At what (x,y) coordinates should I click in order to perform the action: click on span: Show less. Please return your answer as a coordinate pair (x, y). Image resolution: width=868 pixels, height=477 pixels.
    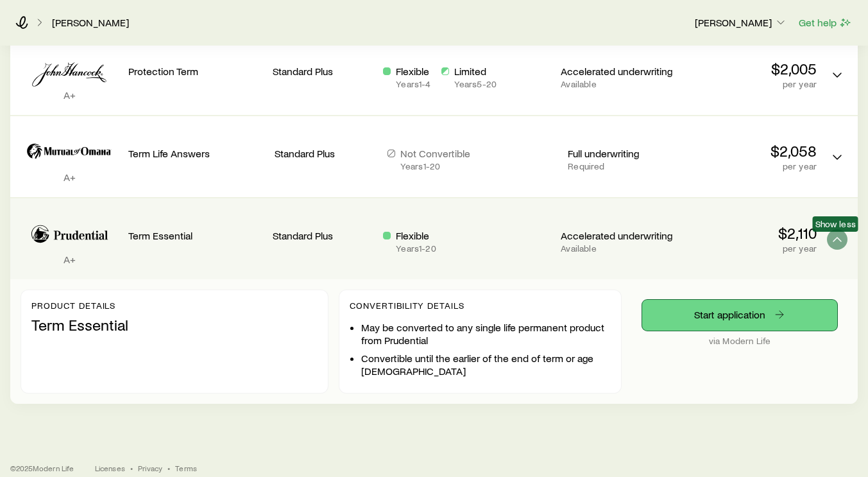
    Looking at the image, I should click on (836, 224).